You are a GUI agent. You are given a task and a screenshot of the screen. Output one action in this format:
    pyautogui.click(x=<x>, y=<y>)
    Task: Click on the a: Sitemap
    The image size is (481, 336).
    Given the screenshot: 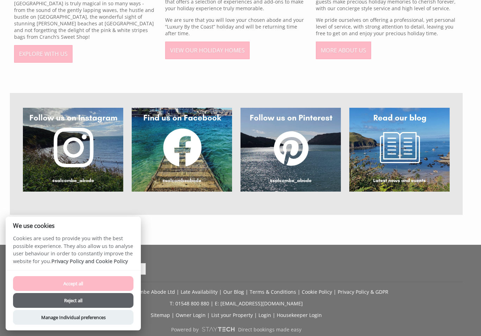 What is the action you would take?
    pyautogui.click(x=160, y=315)
    